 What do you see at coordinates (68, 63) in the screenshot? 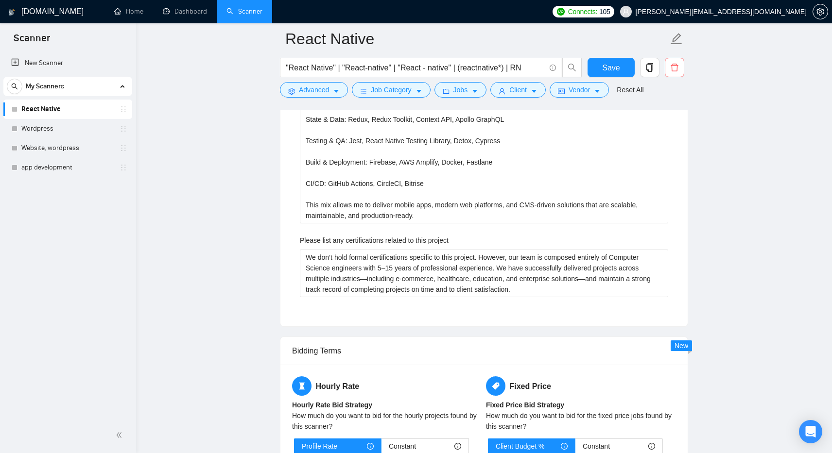
I see `a: New Scanner` at bounding box center [68, 63].